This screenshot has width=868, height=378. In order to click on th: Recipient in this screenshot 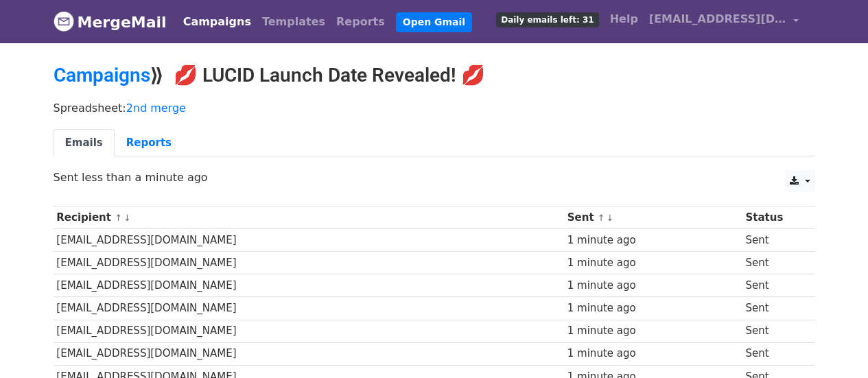, I will do `click(309, 218)`.